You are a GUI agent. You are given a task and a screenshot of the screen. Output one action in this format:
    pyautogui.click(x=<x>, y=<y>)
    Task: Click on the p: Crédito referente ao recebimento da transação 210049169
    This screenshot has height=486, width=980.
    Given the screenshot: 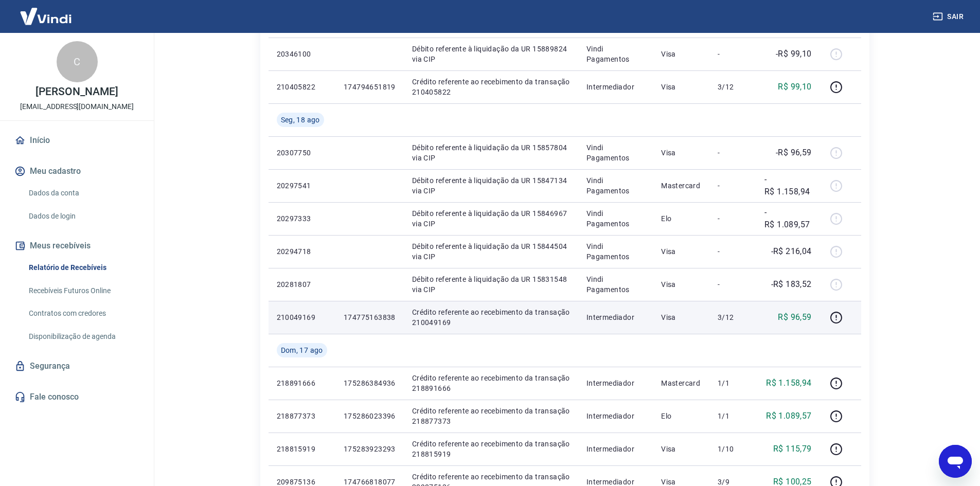 What is the action you would take?
    pyautogui.click(x=491, y=317)
    